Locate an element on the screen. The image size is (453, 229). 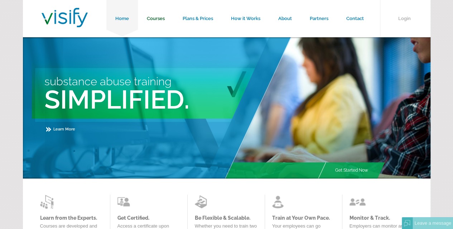
h2: Simplified. is located at coordinates (169, 99).